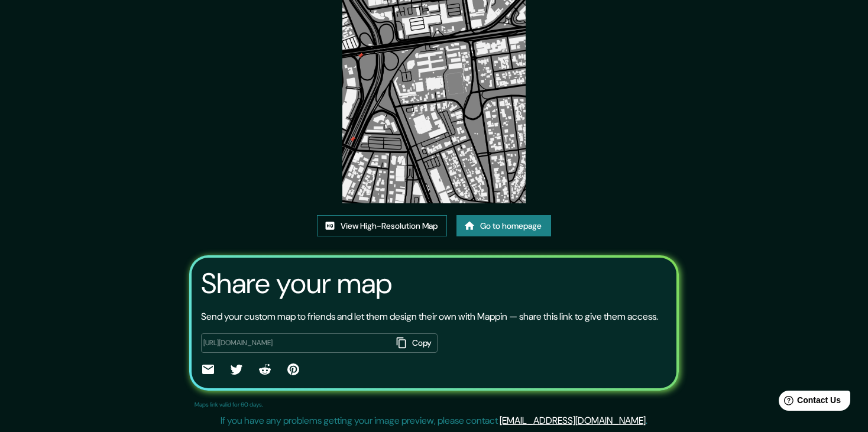 Image resolution: width=868 pixels, height=432 pixels. Describe the element at coordinates (296, 284) in the screenshot. I see `h3: Share your map` at that location.